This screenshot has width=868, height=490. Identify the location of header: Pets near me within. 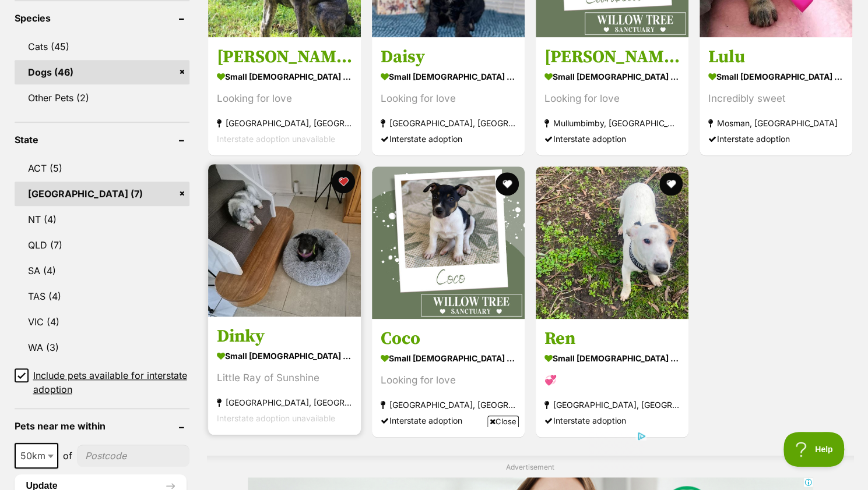
(102, 426).